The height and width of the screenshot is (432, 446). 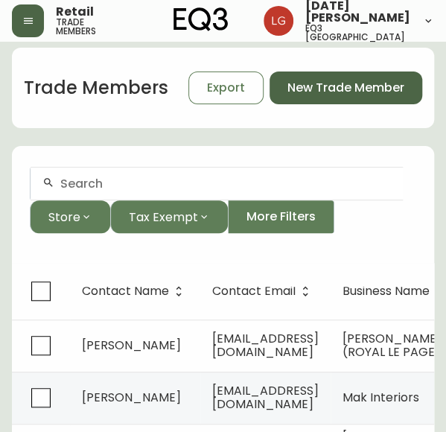 I want to click on button: Tax Exempt, so click(x=169, y=217).